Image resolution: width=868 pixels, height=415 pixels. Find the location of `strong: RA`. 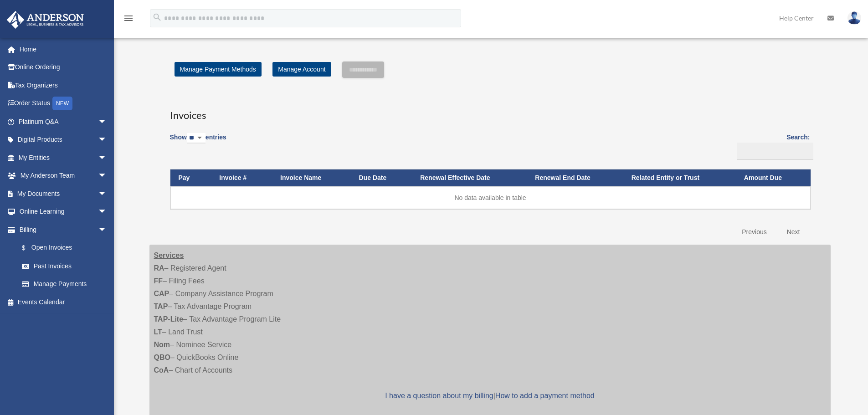

strong: RA is located at coordinates (159, 267).